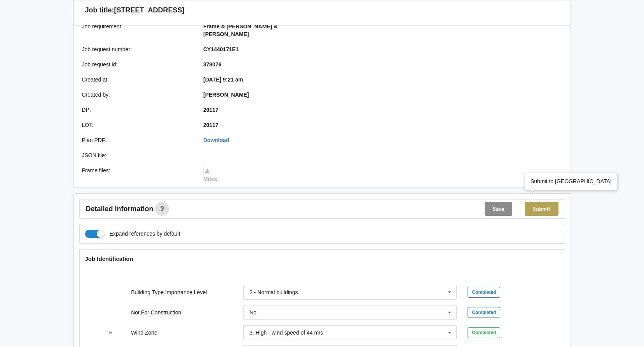  Describe the element at coordinates (133, 233) in the screenshot. I see `label: Expand references by default` at that location.